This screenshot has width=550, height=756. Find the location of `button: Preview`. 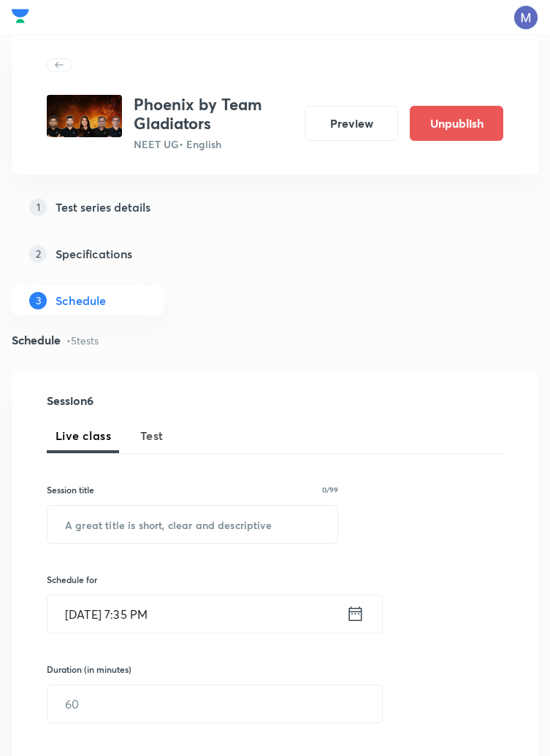

button: Preview is located at coordinates (351, 124).